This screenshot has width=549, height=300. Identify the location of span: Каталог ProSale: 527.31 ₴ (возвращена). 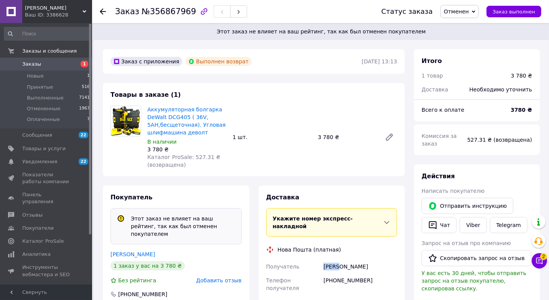
(184, 161).